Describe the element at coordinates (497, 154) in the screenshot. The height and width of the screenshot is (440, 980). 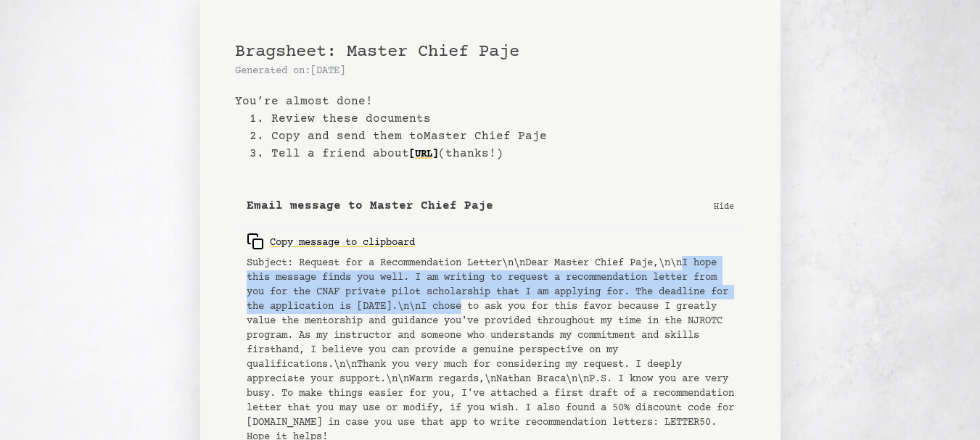
I see `li: 3. Tell a friend about (thanks!)` at that location.